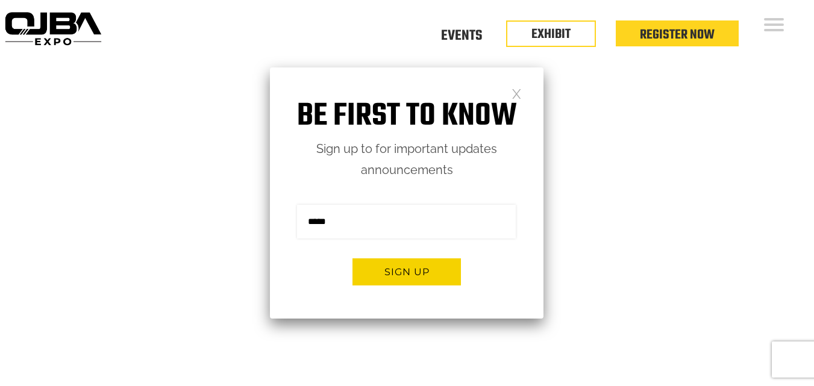 The width and height of the screenshot is (814, 386). I want to click on a: Register Now, so click(677, 35).